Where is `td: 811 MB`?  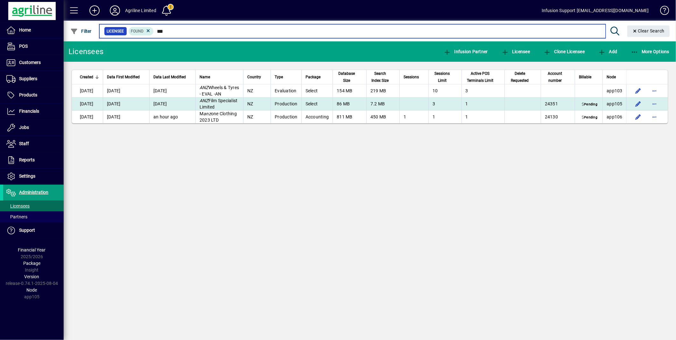
td: 811 MB is located at coordinates (349, 117).